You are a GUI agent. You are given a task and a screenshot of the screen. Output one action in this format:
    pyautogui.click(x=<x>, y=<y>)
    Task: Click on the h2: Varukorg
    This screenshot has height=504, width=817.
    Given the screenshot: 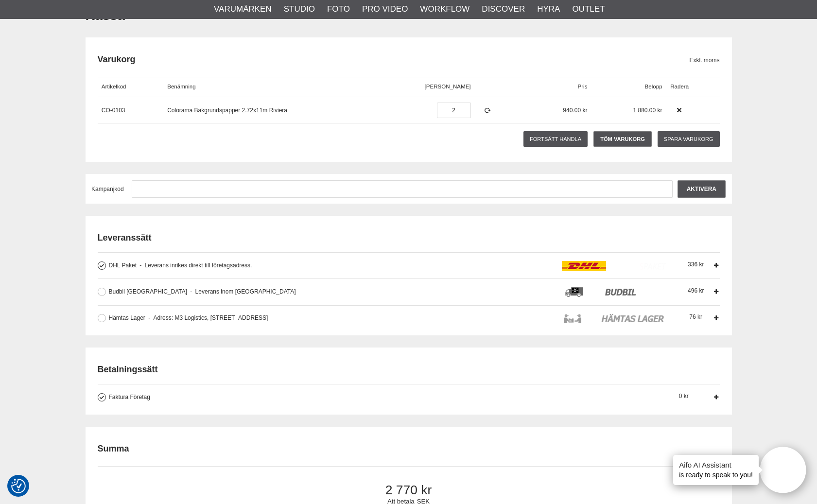 What is the action you would take?
    pyautogui.click(x=394, y=59)
    